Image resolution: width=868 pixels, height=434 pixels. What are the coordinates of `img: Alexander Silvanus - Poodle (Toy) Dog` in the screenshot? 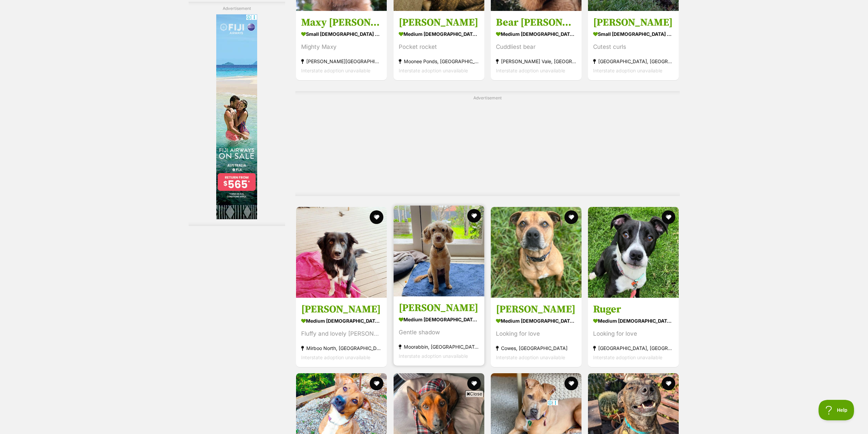 It's located at (439, 251).